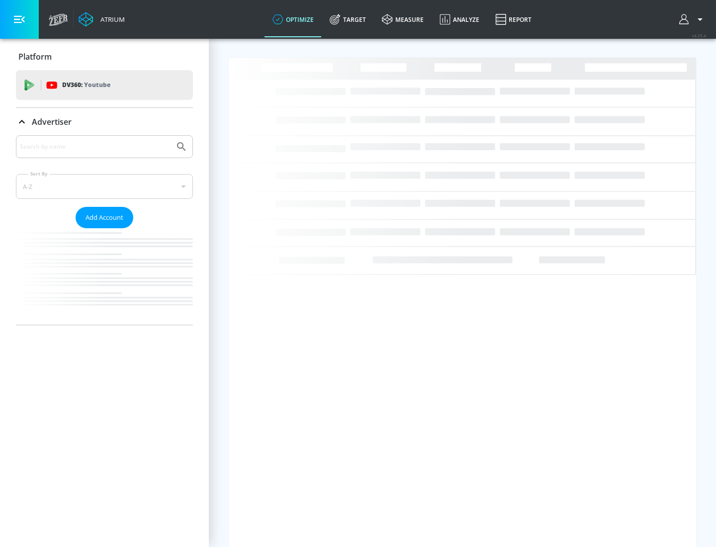  Describe the element at coordinates (459, 19) in the screenshot. I see `a: Analyze` at that location.